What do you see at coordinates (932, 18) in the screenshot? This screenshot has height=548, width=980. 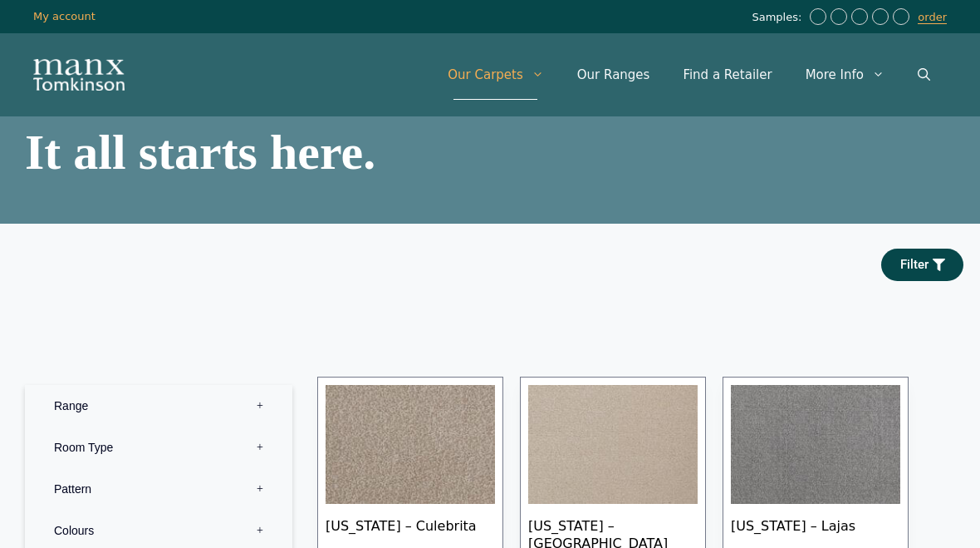 I see `a: order` at bounding box center [932, 18].